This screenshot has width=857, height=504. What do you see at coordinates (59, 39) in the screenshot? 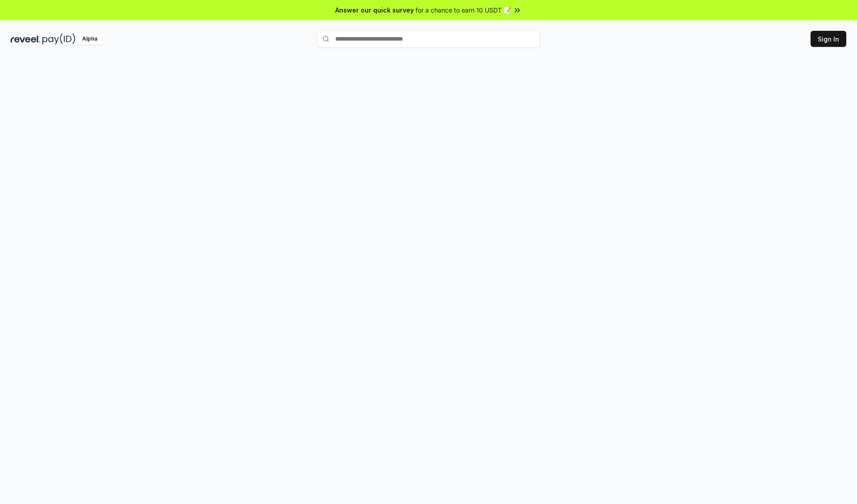
I see `img: pay_id` at bounding box center [59, 39].